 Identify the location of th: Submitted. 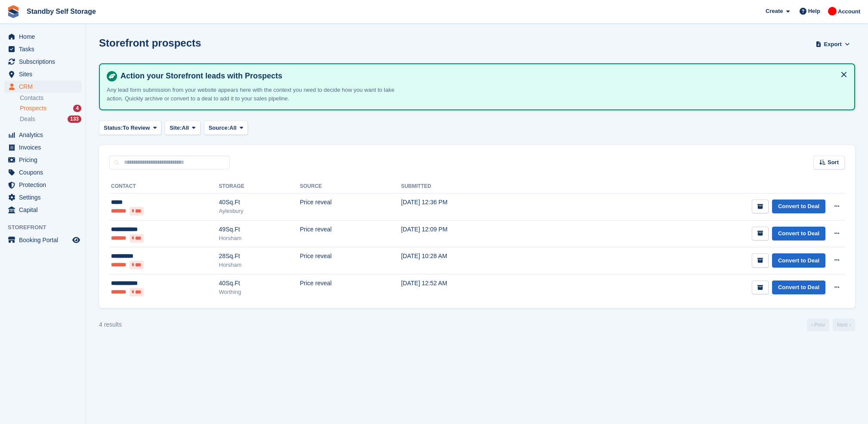
(475, 187).